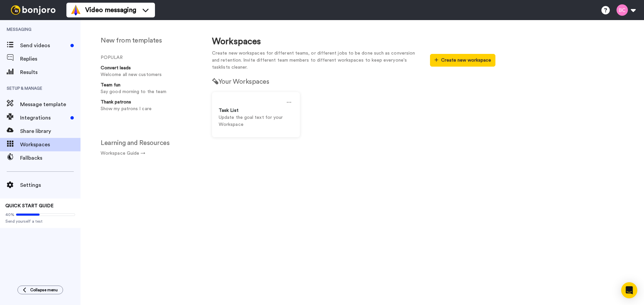 This screenshot has height=305, width=644. Describe the element at coordinates (256, 114) in the screenshot. I see `a: Task ListUpdate the goal text for your Workspace` at that location.